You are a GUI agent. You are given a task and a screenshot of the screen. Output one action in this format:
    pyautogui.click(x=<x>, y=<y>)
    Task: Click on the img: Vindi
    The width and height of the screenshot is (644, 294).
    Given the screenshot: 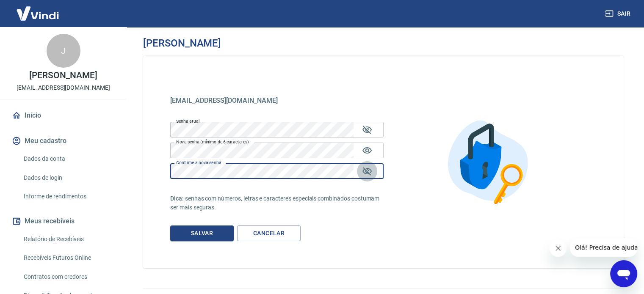 What is the action you would take?
    pyautogui.click(x=37, y=13)
    